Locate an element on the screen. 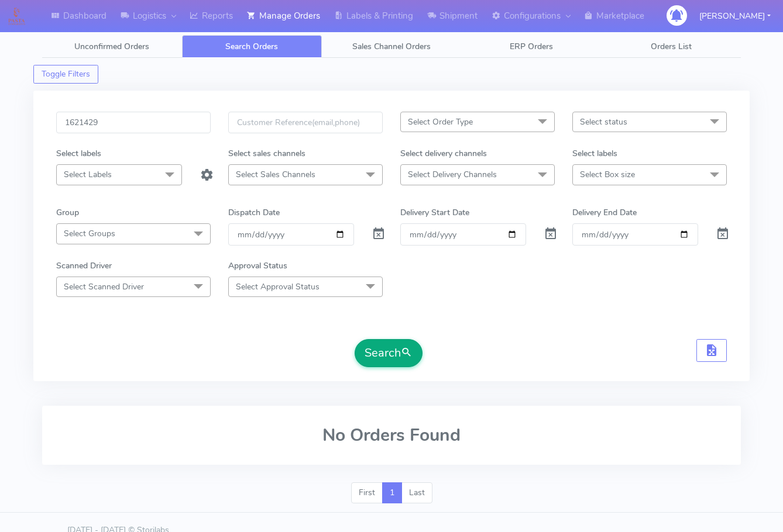  span: Select Scanned Driver is located at coordinates (104, 287).